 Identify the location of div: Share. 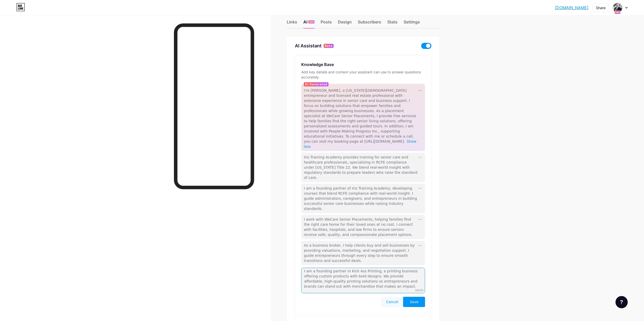
(601, 8).